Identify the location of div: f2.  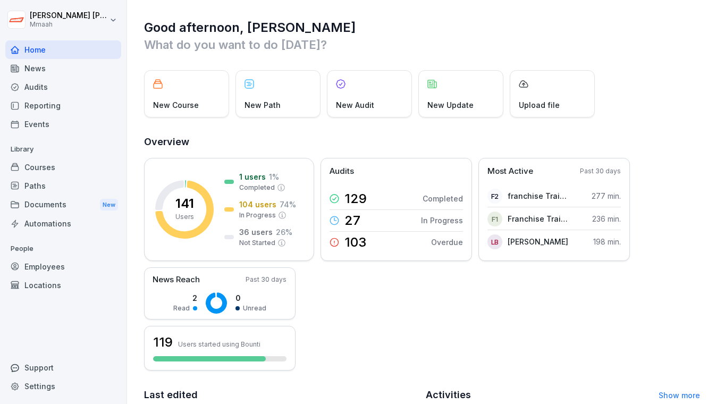
(495, 196).